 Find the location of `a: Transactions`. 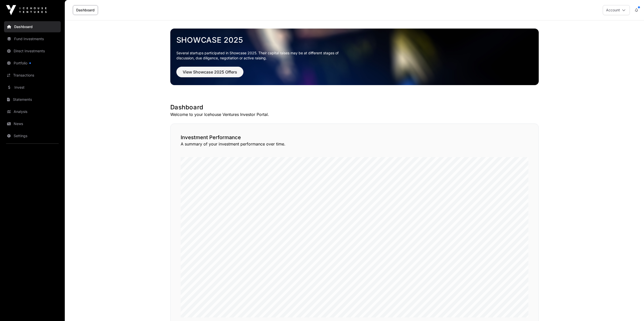

a: Transactions is located at coordinates (33, 75).